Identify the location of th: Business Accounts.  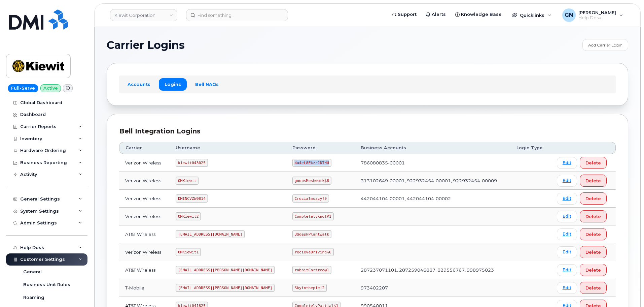
(433, 148).